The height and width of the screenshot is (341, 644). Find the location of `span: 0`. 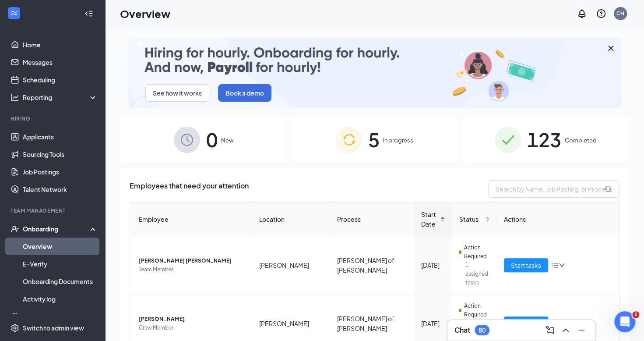

span: 0 is located at coordinates (212, 139).